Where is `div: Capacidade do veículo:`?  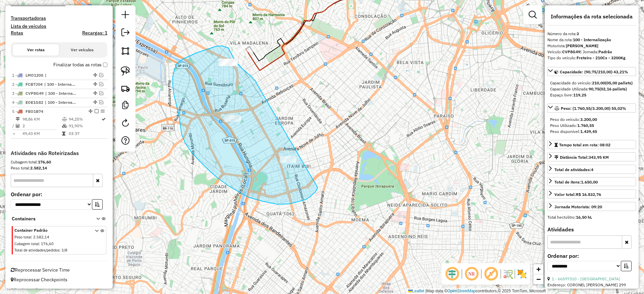 div: Capacidade do veículo: is located at coordinates (592, 83).